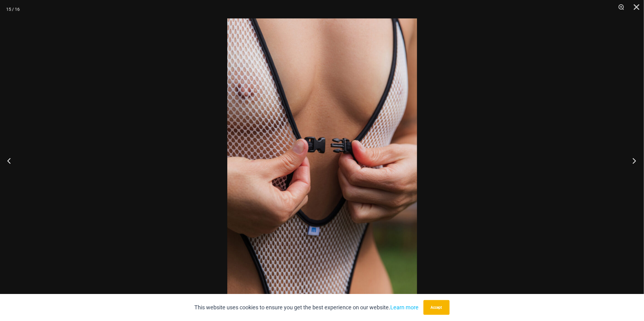 This screenshot has height=321, width=644. What do you see at coordinates (632, 160) in the screenshot?
I see `button: Next` at bounding box center [632, 160].